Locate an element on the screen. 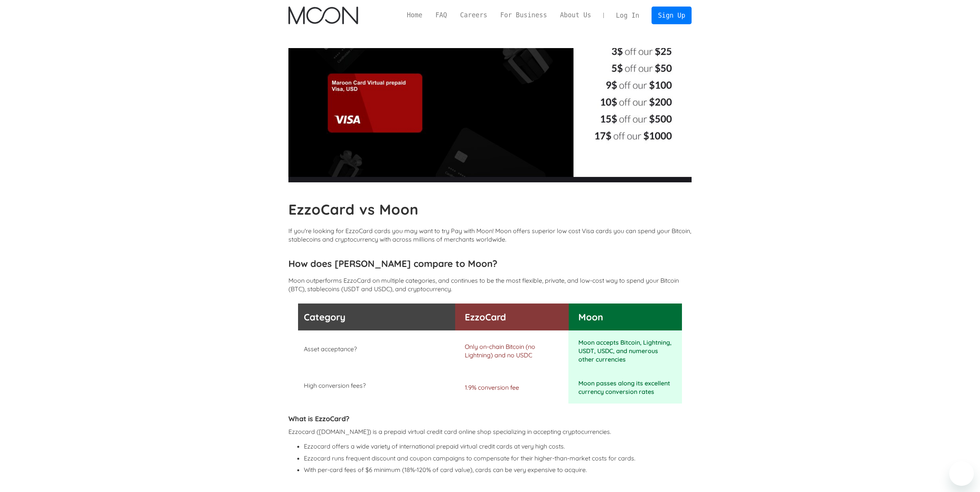  a: Careers is located at coordinates (473, 15).